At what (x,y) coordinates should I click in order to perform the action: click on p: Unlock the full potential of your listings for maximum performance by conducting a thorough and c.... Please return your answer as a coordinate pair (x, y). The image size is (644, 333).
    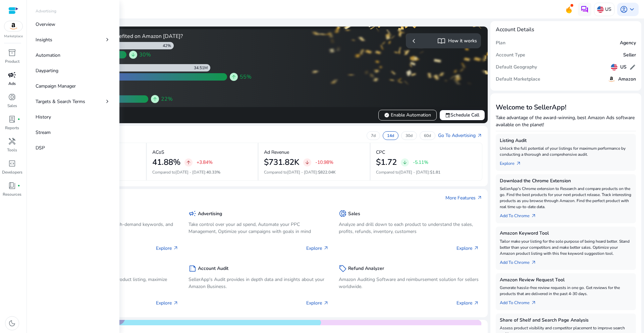
    Looking at the image, I should click on (566, 151).